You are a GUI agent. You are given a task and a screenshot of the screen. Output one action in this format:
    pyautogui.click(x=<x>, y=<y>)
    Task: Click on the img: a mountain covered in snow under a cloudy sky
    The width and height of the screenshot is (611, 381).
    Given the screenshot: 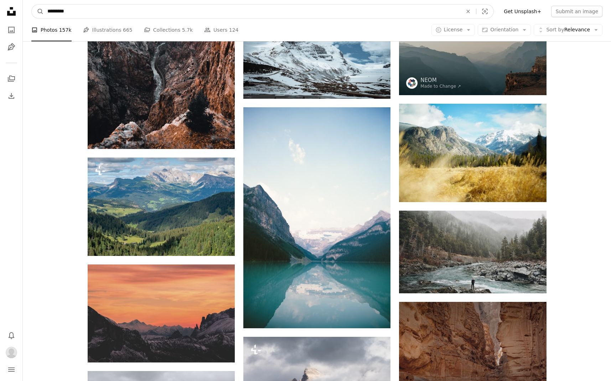 What is the action you would take?
    pyautogui.click(x=317, y=50)
    